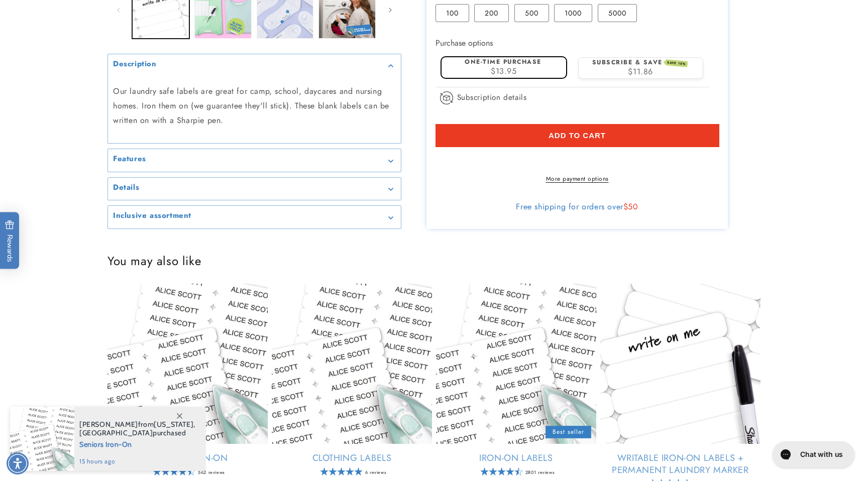 Image resolution: width=868 pixels, height=481 pixels. I want to click on div: Accessibility Menu, so click(18, 464).